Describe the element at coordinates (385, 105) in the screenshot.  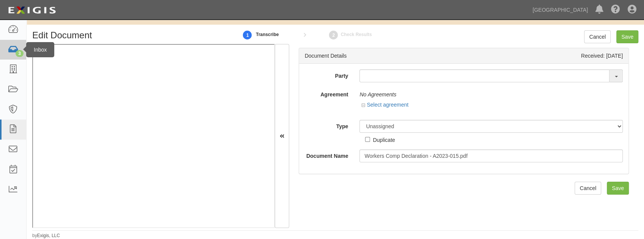
I see `a: Select agreement` at that location.